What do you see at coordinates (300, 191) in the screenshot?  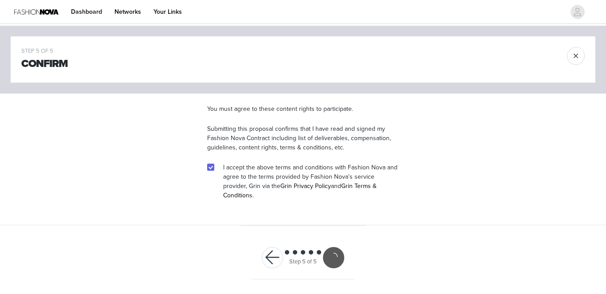 I see `a: Grin Terms & Conditions` at bounding box center [300, 191].